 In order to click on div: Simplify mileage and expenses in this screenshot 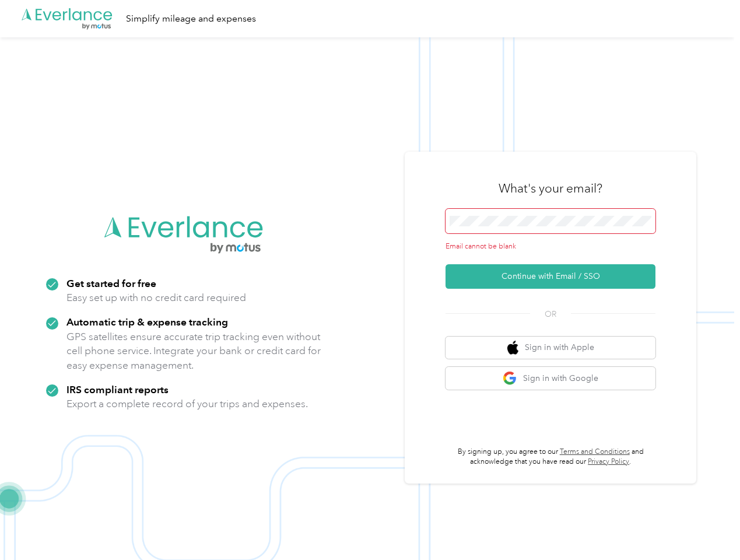, I will do `click(191, 19)`.